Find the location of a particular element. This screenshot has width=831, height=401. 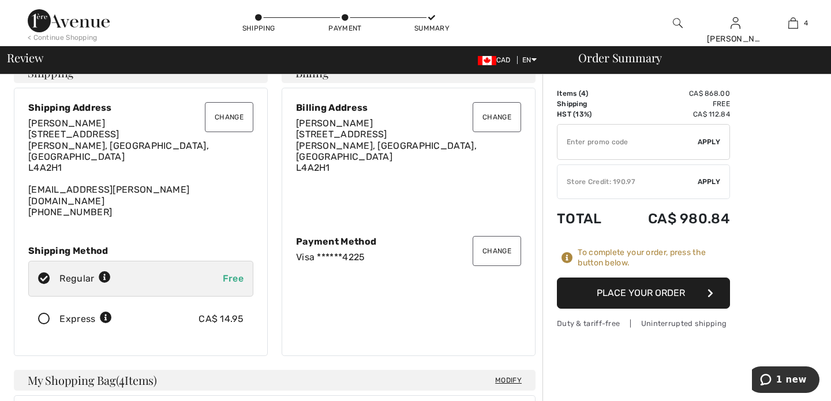

span: EN is located at coordinates (529, 60).